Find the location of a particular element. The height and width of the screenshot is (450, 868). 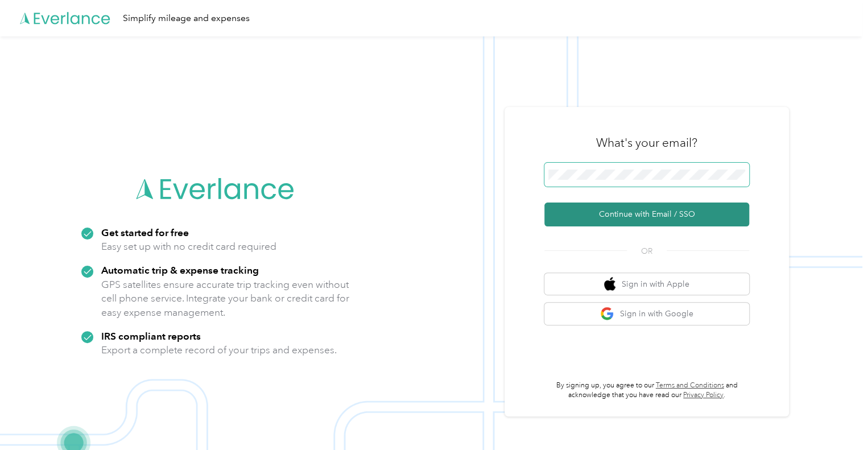

h3: What's your email? is located at coordinates (646, 142).